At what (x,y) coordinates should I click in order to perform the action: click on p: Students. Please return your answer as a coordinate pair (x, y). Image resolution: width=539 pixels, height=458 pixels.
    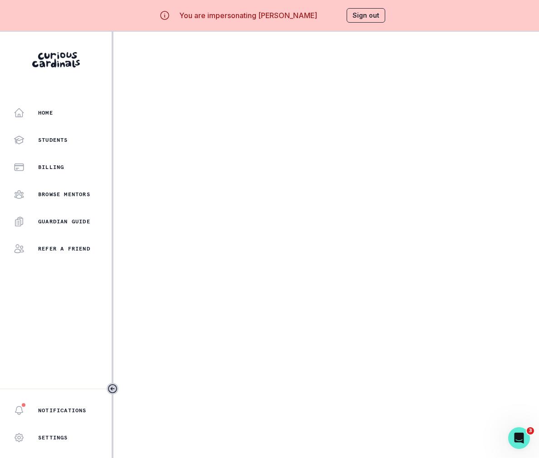
    Looking at the image, I should click on (53, 140).